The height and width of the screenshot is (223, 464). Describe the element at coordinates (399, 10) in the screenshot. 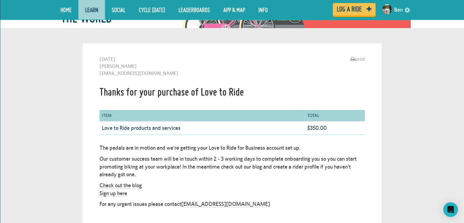

I see `a: Ben` at that location.